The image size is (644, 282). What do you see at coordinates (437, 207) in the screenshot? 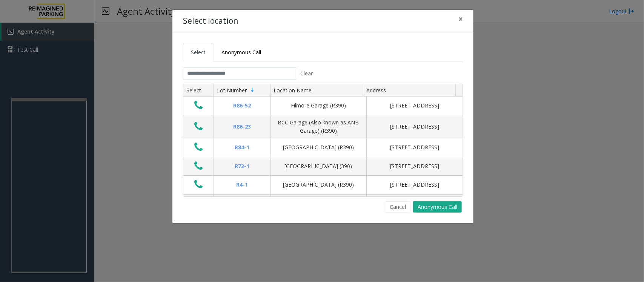
I see `button: Anonymous Call` at bounding box center [437, 207].